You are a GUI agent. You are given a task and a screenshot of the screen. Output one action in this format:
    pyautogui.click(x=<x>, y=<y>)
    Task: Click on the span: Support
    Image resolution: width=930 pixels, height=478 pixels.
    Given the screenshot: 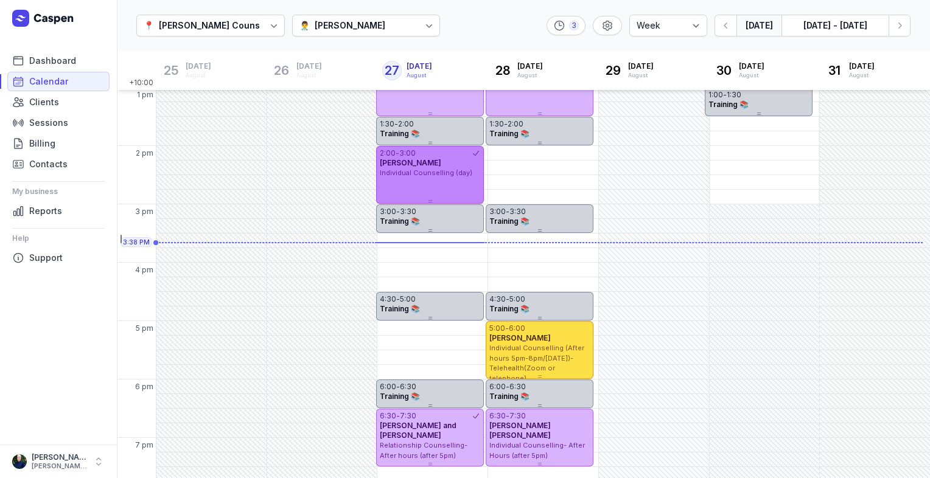 What is the action you would take?
    pyautogui.click(x=46, y=258)
    